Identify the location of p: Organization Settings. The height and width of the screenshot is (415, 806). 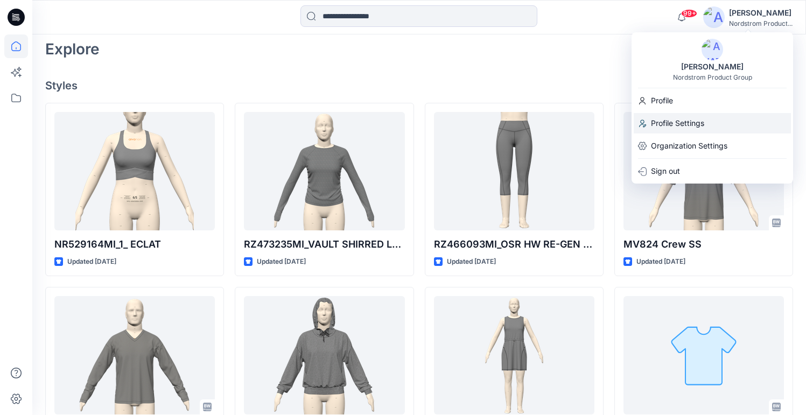
(689, 146).